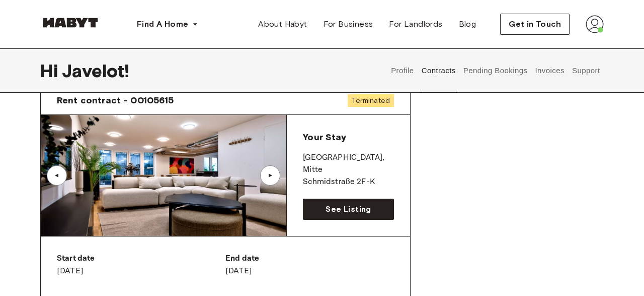  What do you see at coordinates (495, 70) in the screenshot?
I see `button: Pending Bookings` at bounding box center [495, 70].